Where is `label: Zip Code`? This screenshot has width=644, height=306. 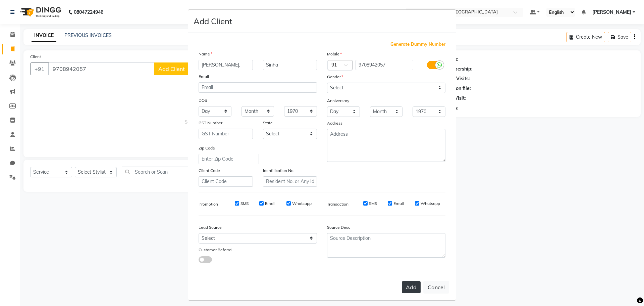 label: Zip Code is located at coordinates (207, 148).